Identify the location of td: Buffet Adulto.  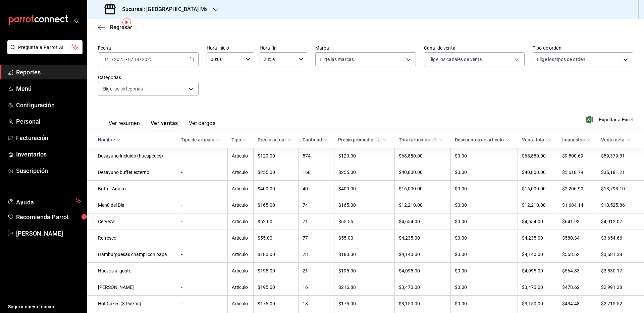
(132, 189).